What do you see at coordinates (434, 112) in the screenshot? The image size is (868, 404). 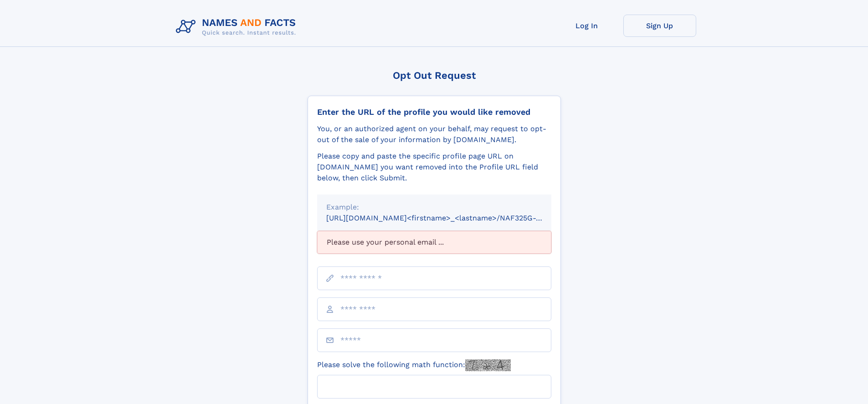 I see `div: Enter the URL of the profile you would like removed` at bounding box center [434, 112].